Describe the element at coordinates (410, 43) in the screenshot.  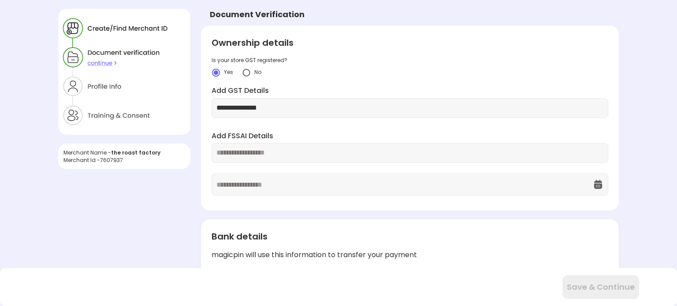
I see `div: Ownership details` at that location.